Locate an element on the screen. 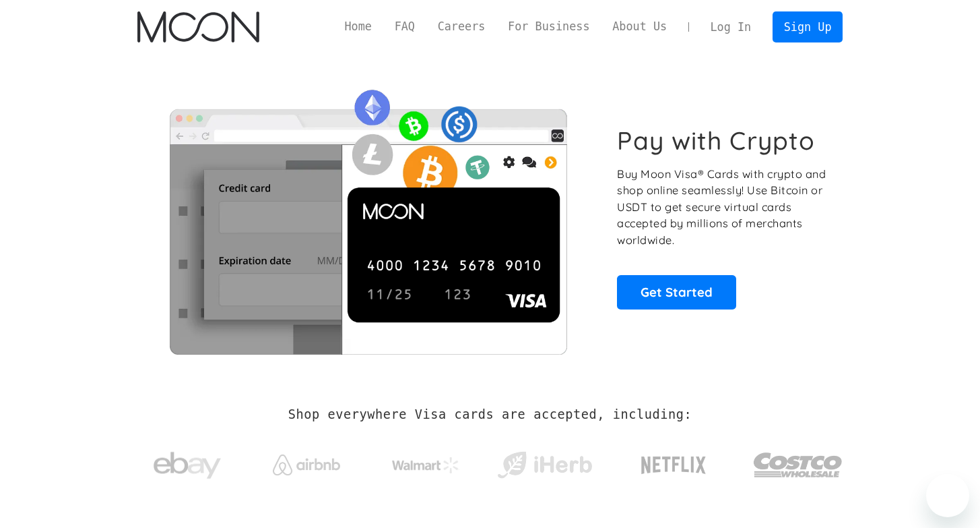 Image resolution: width=980 pixels, height=528 pixels. img: Airbnb is located at coordinates (307, 464).